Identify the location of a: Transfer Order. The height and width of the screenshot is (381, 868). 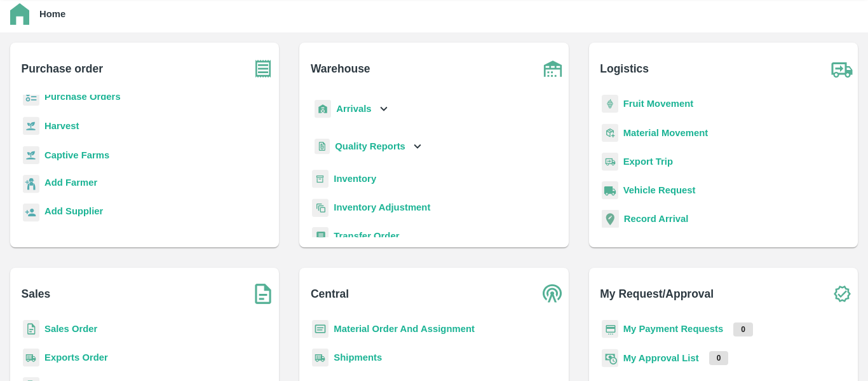
(366, 236).